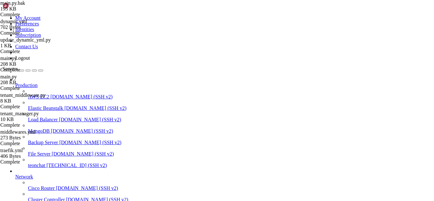 The height and width of the screenshot is (201, 434). What do you see at coordinates (30, 9) in the screenshot?
I see `div: 195 KB` at bounding box center [30, 9].